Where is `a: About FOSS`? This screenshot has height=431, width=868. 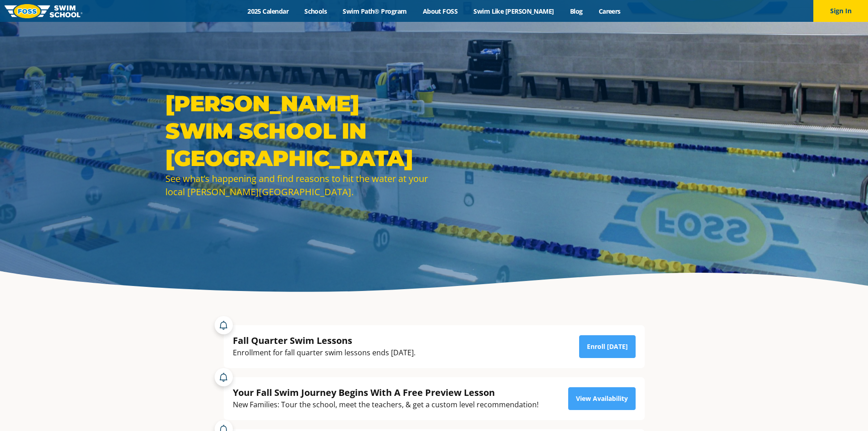 a: About FOSS is located at coordinates (440, 11).